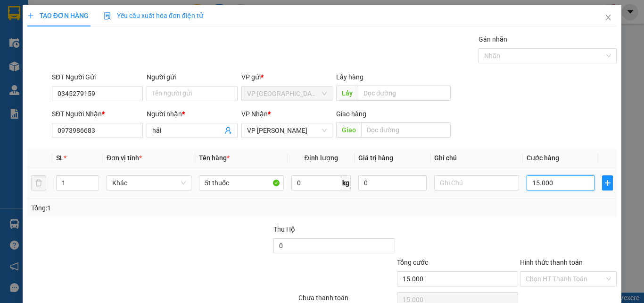 This screenshot has height=303, width=644. I want to click on span: Định lượng, so click(320, 158).